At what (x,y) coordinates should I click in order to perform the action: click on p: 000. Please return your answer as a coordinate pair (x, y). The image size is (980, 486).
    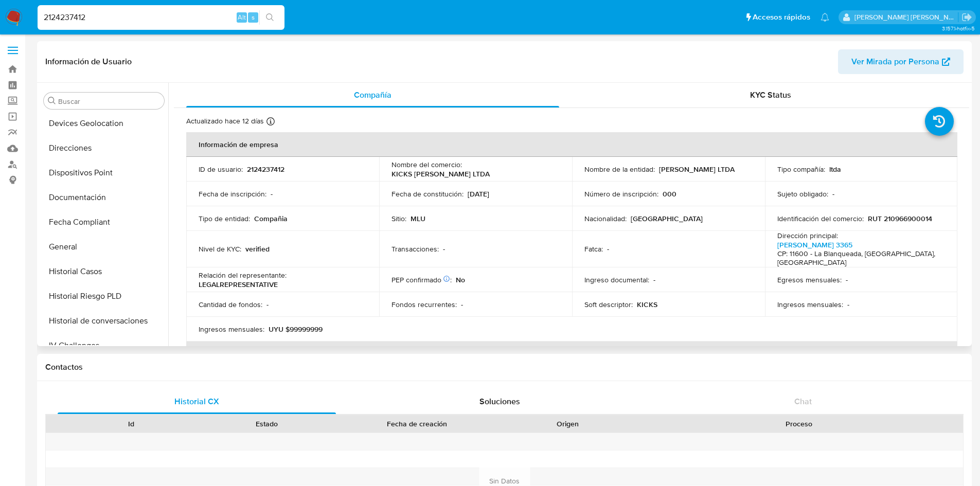
    Looking at the image, I should click on (669, 194).